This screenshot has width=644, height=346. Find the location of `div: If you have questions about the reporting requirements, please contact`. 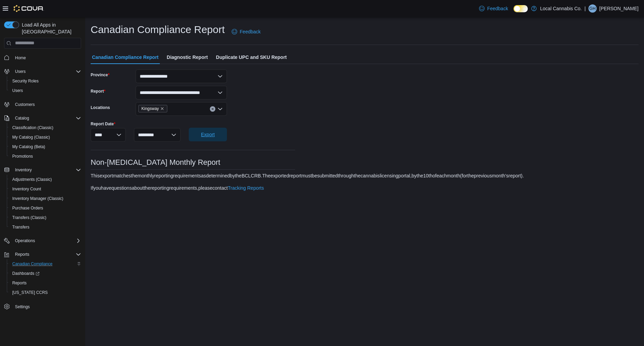

div: If you have questions about the reporting requirements, please contact is located at coordinates (177, 188).